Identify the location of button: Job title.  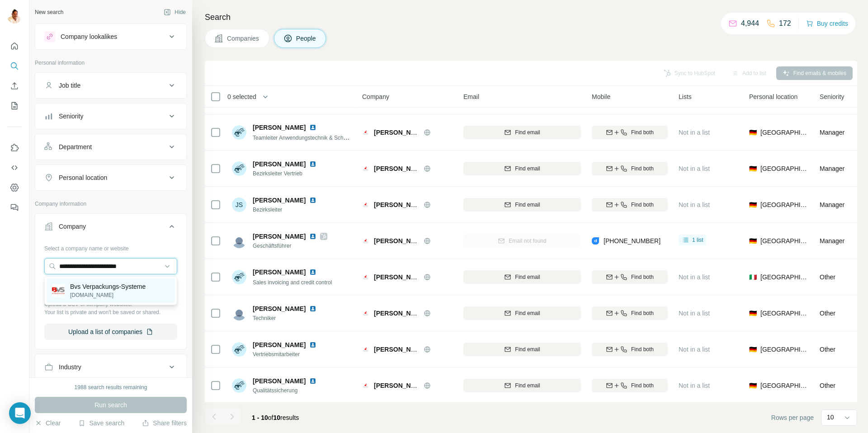
(111, 86).